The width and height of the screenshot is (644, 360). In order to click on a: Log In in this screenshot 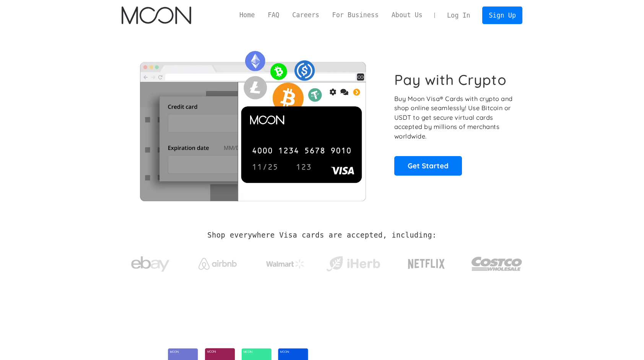, I will do `click(458, 15)`.